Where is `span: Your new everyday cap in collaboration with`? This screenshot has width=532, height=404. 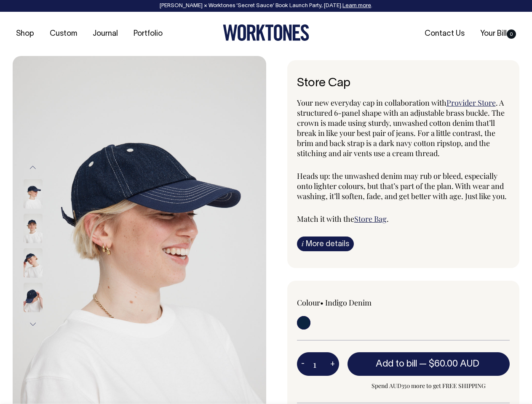 span: Your new everyday cap in collaboration with is located at coordinates (372, 103).